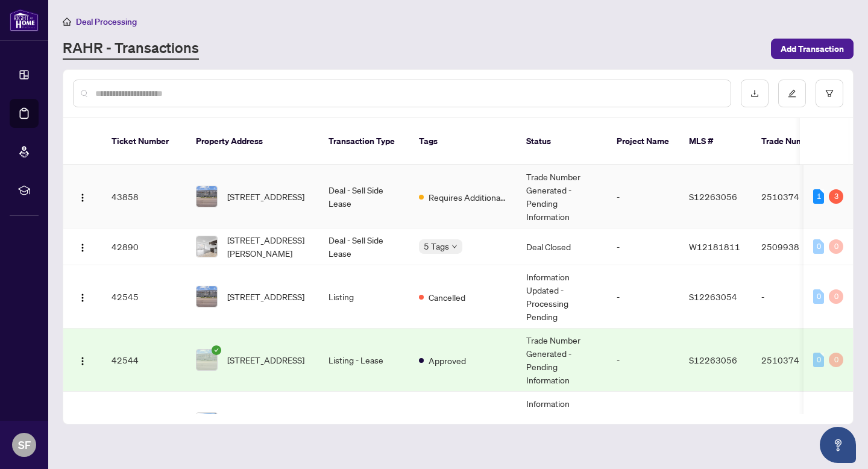 The image size is (868, 469). I want to click on button: Open asap, so click(837, 444).